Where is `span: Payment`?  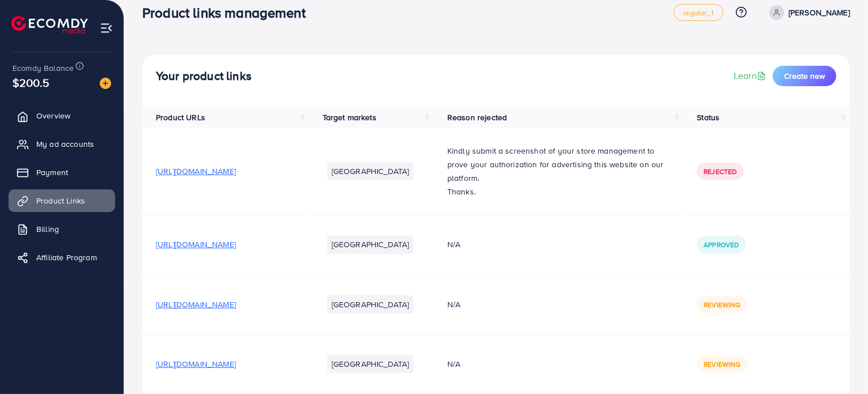
span: Payment is located at coordinates (52, 172).